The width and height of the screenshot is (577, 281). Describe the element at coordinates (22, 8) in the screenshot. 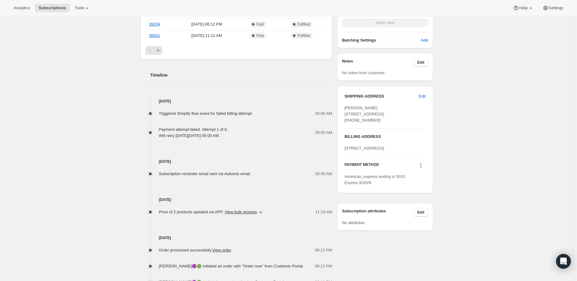

I see `button: Analytics` at that location.